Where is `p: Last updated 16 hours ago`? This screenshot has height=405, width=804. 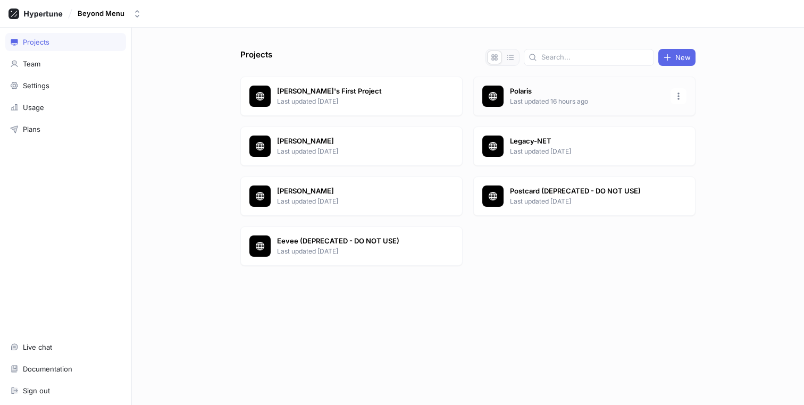
p: Last updated 16 hours ago is located at coordinates (587, 102).